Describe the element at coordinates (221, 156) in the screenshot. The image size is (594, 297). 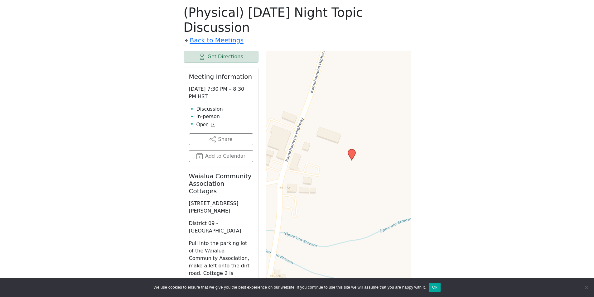
I see `button: Add to Calendar` at that location.